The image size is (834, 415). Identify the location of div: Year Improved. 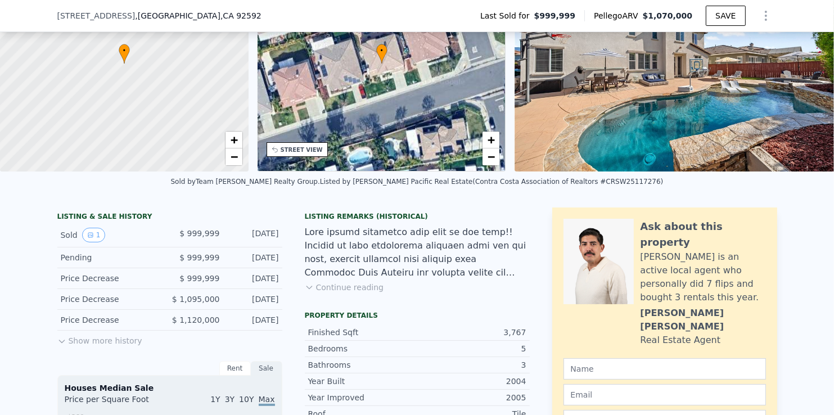
(363, 398).